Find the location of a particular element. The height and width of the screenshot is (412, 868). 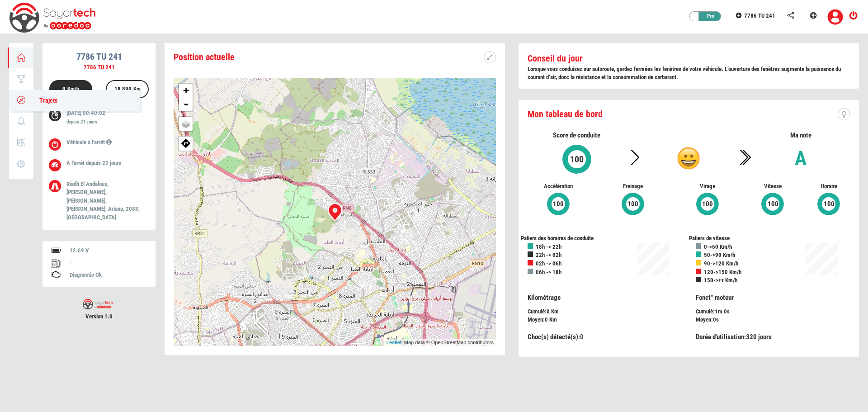

b: 120->150 Km/h is located at coordinates (723, 272).